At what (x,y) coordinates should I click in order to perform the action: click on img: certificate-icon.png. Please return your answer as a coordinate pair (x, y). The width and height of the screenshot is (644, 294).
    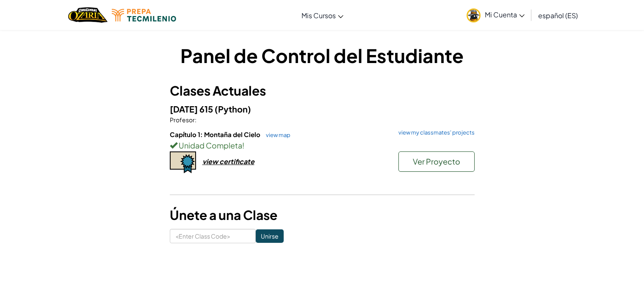
    Looking at the image, I should click on (183, 163).